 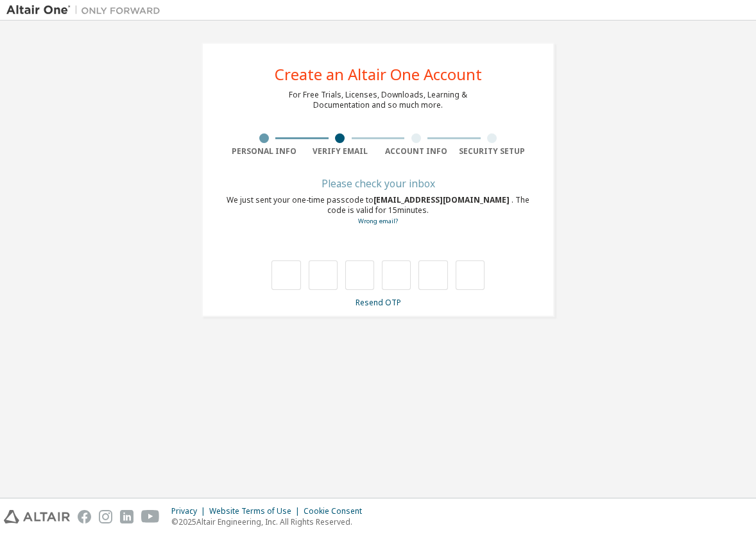 What do you see at coordinates (378, 75) in the screenshot?
I see `div: Create an Altair One Account` at bounding box center [378, 75].